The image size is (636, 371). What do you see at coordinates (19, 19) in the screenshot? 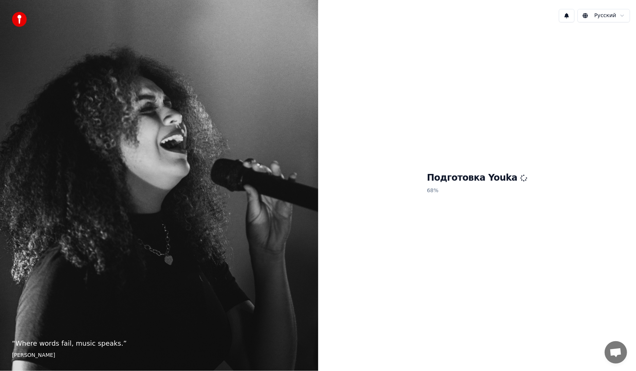
I see `img: youka` at bounding box center [19, 19].